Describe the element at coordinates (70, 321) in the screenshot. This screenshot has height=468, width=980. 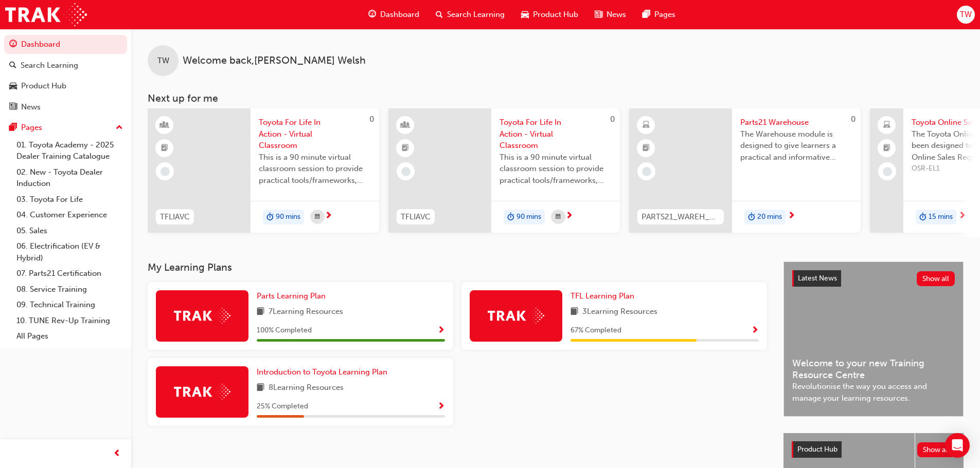
I see `a: 10. TUNE Rev-Up Training` at that location.